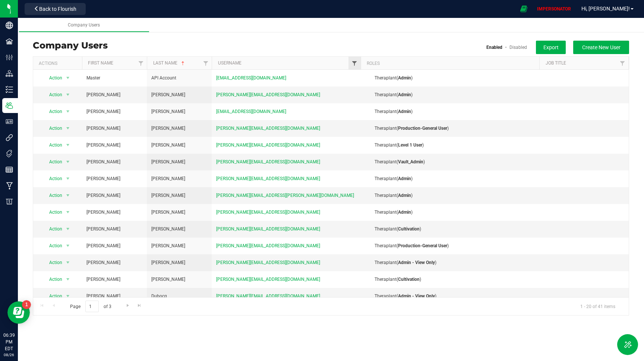  I want to click on th: Roles, so click(450, 63).